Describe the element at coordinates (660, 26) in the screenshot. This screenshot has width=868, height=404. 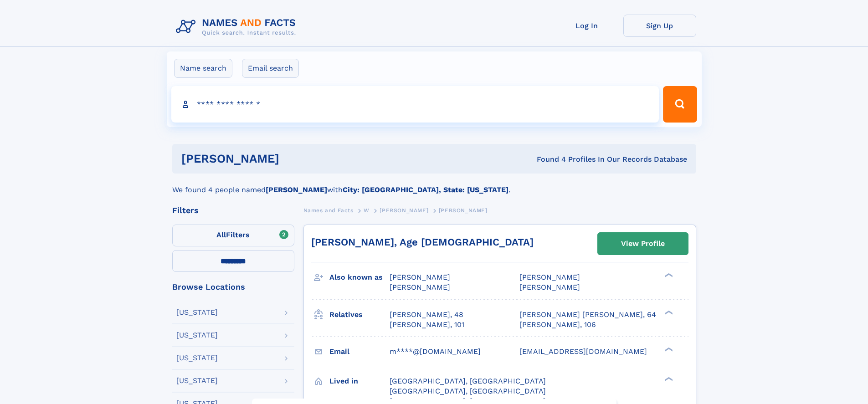
I see `a: Sign Up` at that location.